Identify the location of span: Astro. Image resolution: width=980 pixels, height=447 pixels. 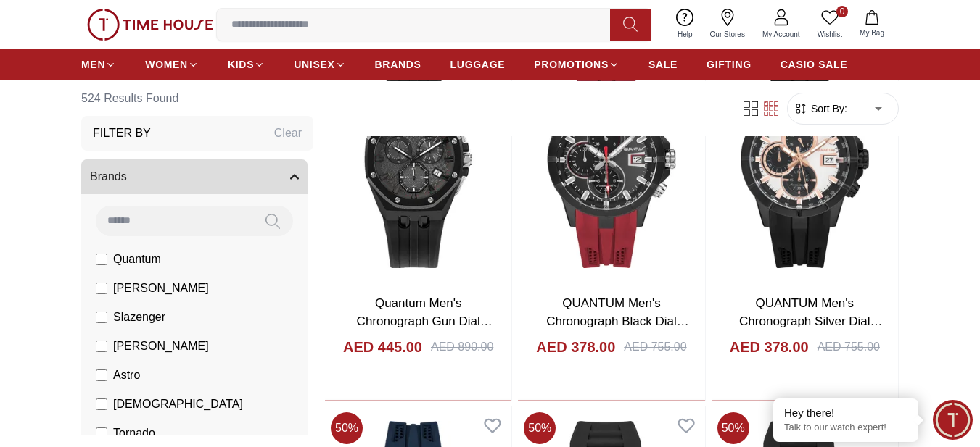
(126, 375).